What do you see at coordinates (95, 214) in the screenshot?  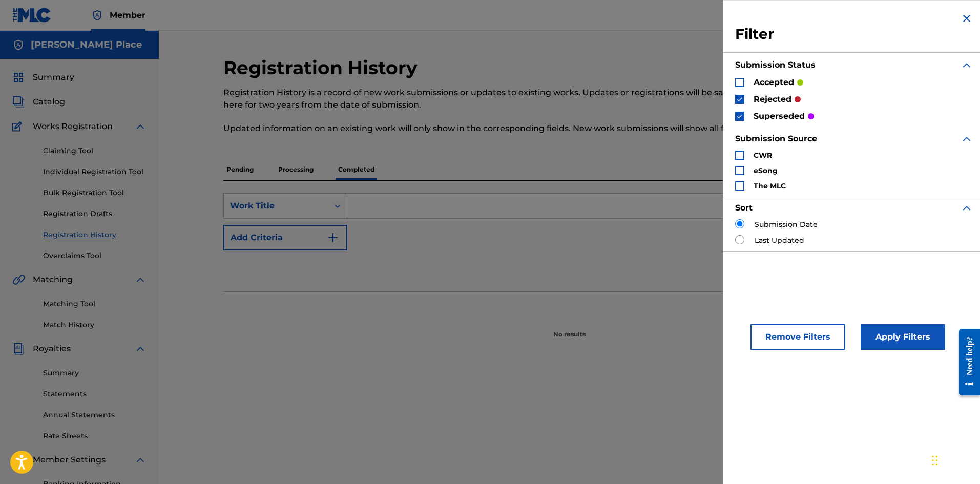 I see `a: Registration Drafts` at bounding box center [95, 214].